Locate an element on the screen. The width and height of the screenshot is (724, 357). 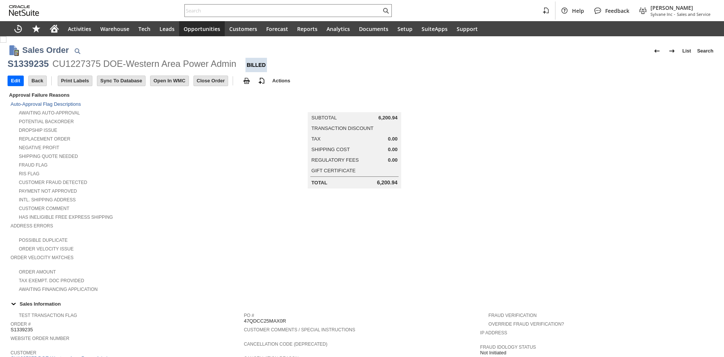
span: Reports is located at coordinates (308, 29).